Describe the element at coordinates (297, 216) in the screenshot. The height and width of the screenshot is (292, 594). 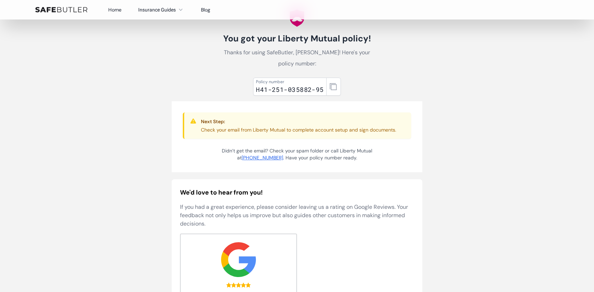
I see `p: If you had a great experience, please consider leaving us a rating on Google Reviews. Your feedba...` at that location.